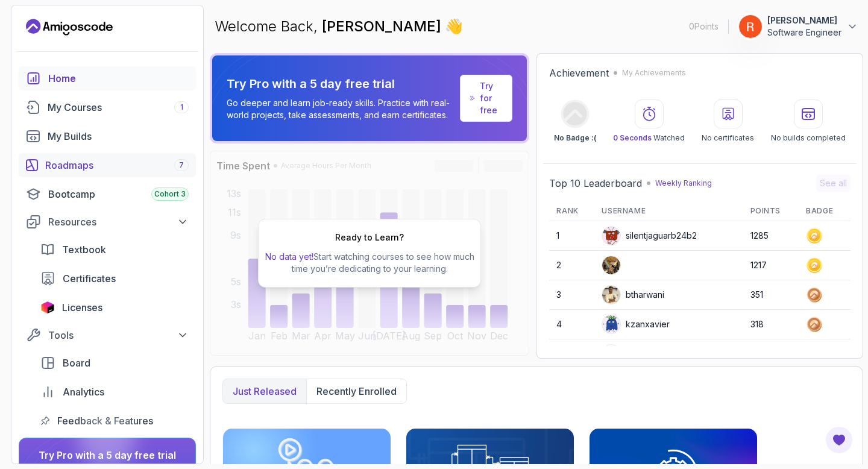 The width and height of the screenshot is (868, 469). What do you see at coordinates (357, 392) in the screenshot?
I see `p: Recently enrolled` at bounding box center [357, 392].